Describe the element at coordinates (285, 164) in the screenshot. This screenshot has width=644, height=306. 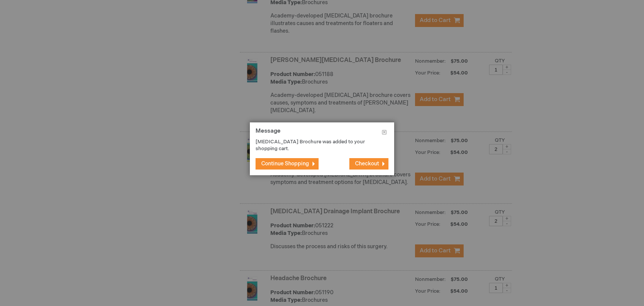
I see `span: Continue Shopping` at that location.